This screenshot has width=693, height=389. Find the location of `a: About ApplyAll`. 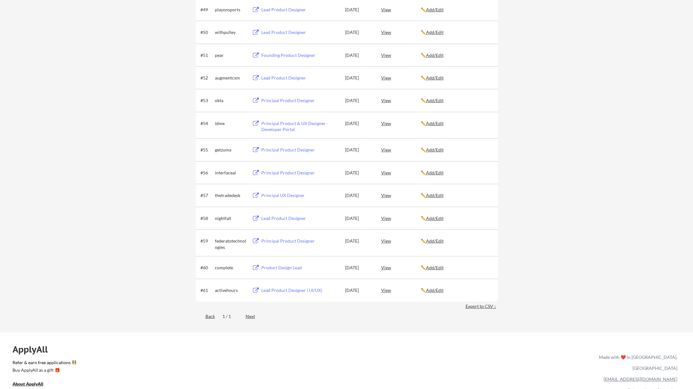

a: About ApplyAll is located at coordinates (32, 384).